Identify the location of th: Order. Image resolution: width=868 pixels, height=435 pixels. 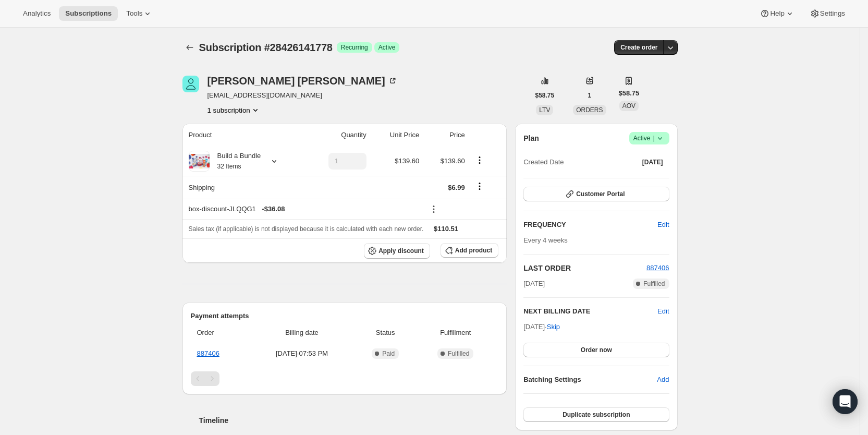
(220, 333).